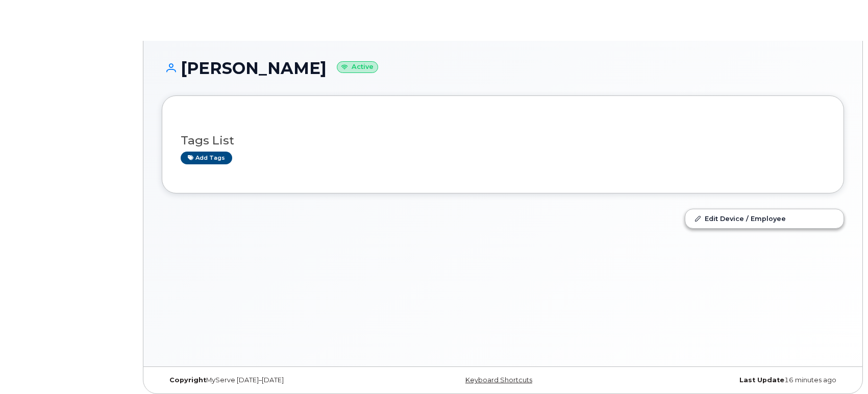 Image resolution: width=868 pixels, height=394 pixels. Describe the element at coordinates (764, 219) in the screenshot. I see `a: Edit Device / Employee` at that location.